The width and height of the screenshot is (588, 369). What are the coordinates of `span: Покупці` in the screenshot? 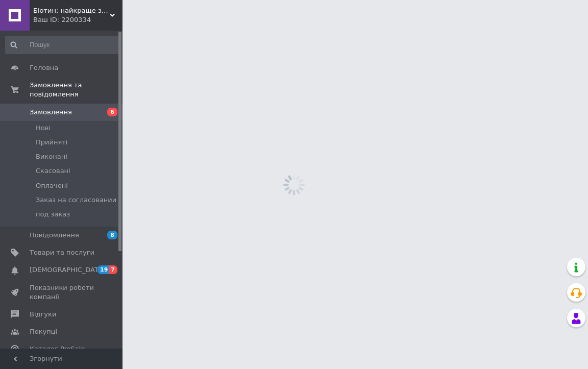 It's located at (43, 332).